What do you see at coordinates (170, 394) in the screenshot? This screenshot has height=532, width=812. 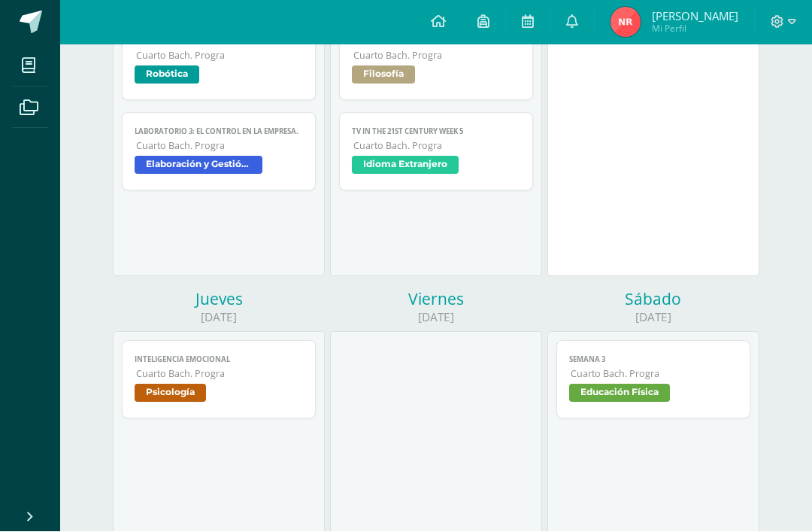 I see `span: Psicología` at bounding box center [170, 394].